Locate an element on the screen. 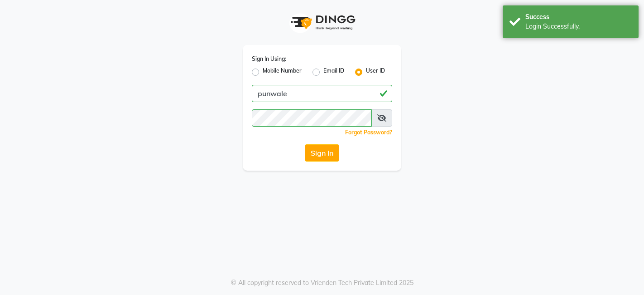  label: Email ID is located at coordinates (333, 72).